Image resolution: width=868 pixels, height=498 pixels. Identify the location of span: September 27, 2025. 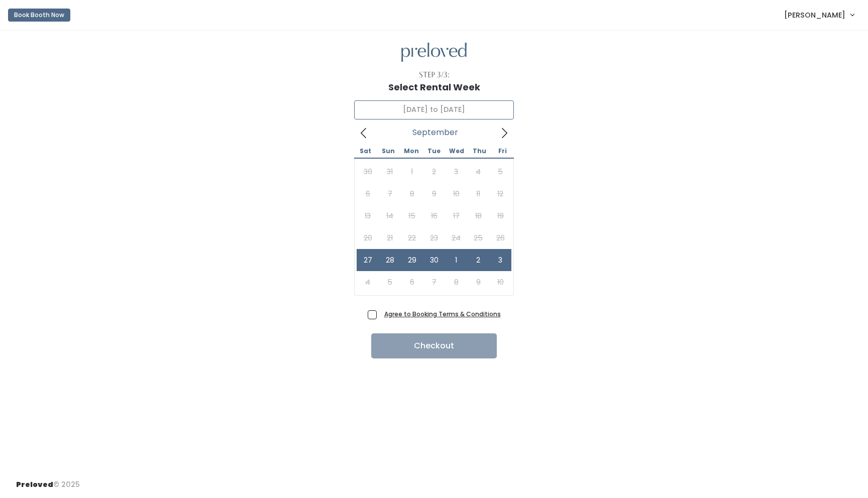
(368, 260).